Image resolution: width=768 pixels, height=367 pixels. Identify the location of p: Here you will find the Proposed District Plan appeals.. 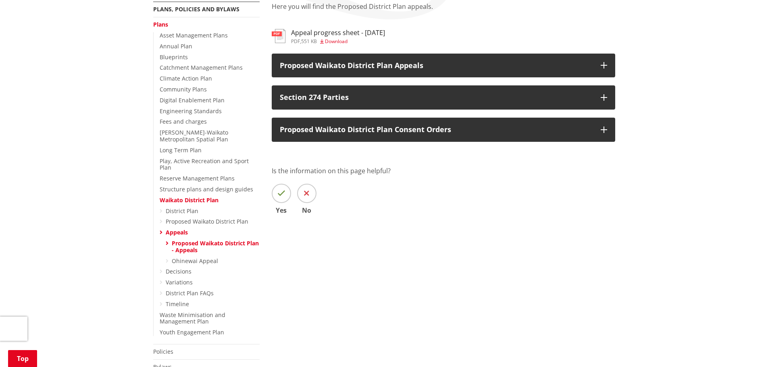
(443, 11).